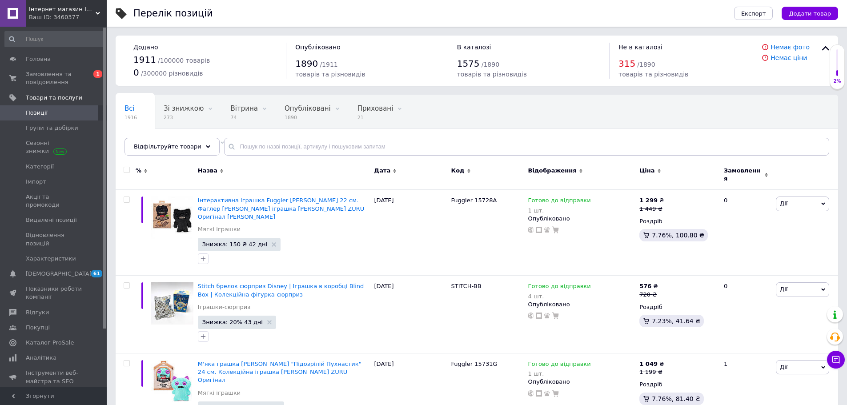 The width and height of the screenshot is (847, 405). Describe the element at coordinates (184, 61) in the screenshot. I see `span: / 100000 товарів` at that location.